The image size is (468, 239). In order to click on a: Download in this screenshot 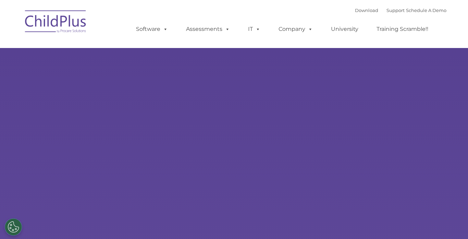, I will do `click(366, 10)`.